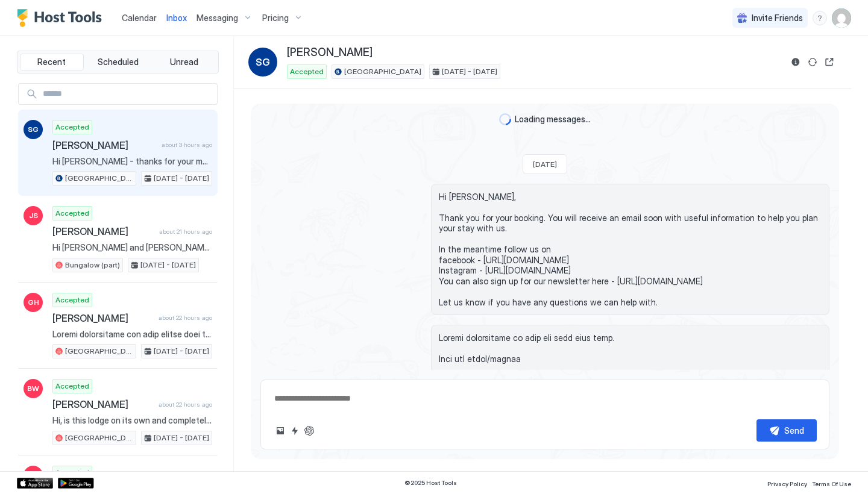  What do you see at coordinates (786, 430) in the screenshot?
I see `button: Send` at bounding box center [786, 430].